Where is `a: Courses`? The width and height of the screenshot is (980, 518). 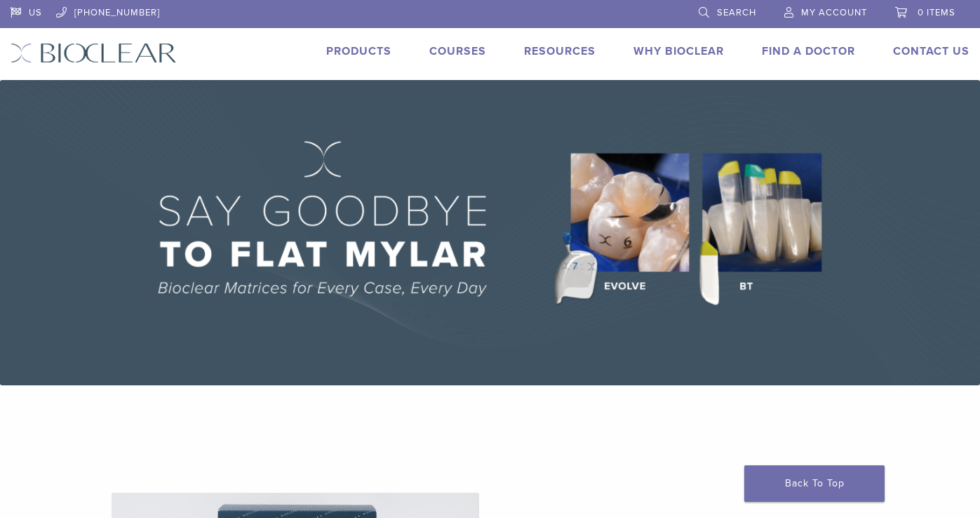 a: Courses is located at coordinates (458, 51).